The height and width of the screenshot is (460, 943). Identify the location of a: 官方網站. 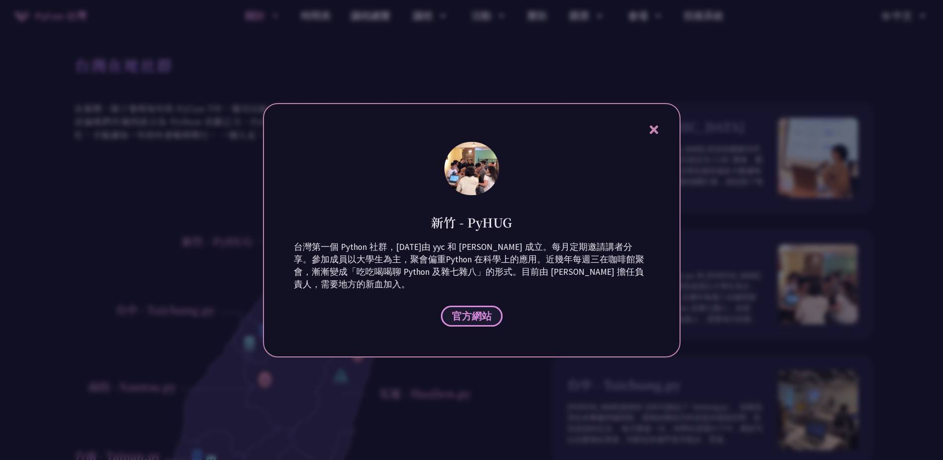
(472, 316).